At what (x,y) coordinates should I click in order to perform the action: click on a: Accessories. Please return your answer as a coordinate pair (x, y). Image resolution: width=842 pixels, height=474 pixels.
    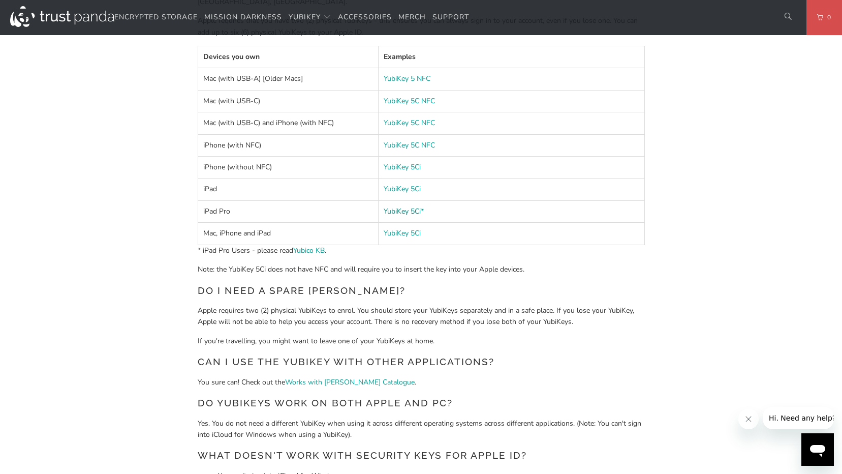
    Looking at the image, I should click on (365, 17).